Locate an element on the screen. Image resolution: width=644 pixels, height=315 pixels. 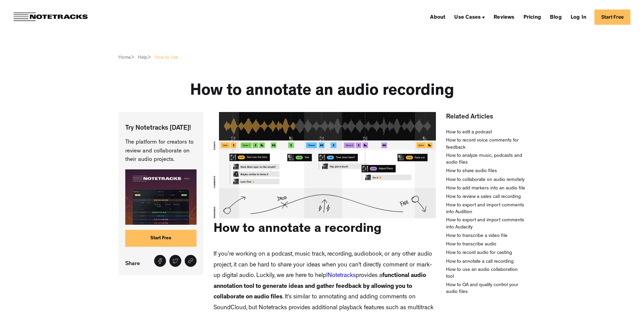
div: How to transcribe a video file is located at coordinates (477, 236).